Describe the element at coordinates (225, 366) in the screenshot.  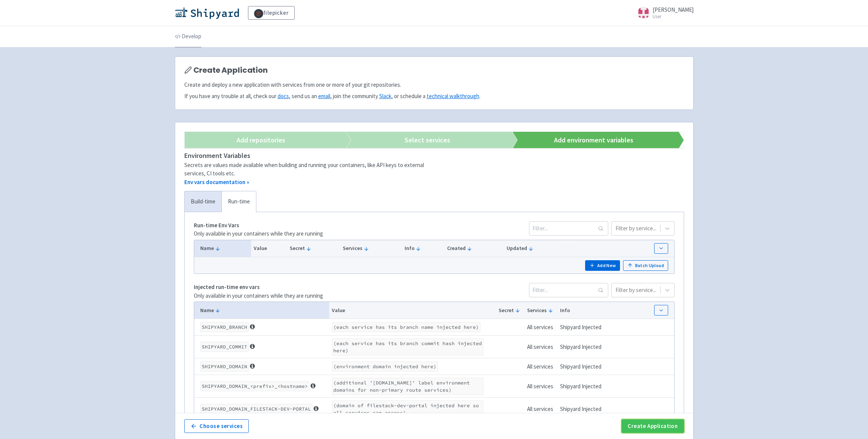
I see `code: SHIPYARD_DOMAIN` at that location.